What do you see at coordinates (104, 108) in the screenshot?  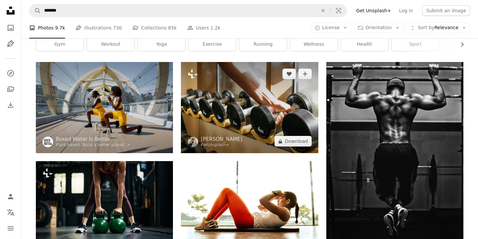 I see `img: woman in yellow shorts sitting on yellow chair` at bounding box center [104, 108].